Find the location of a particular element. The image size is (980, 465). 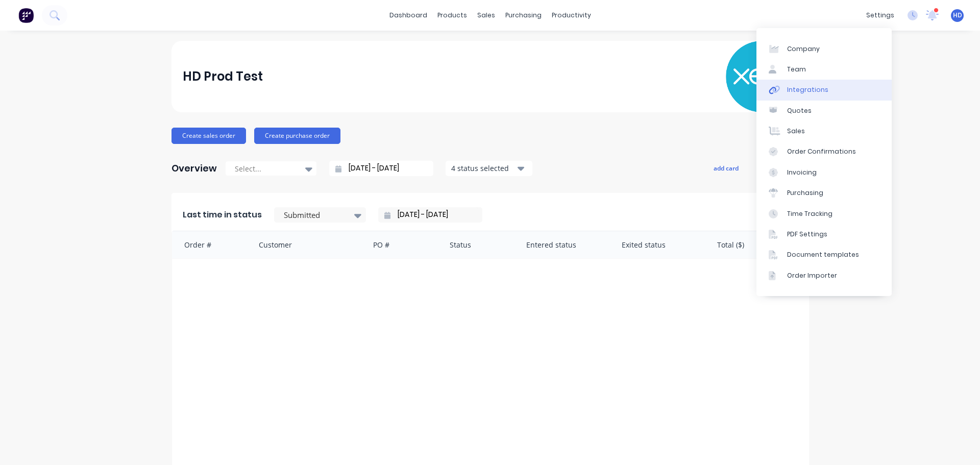

div: Entered status is located at coordinates (564, 245).